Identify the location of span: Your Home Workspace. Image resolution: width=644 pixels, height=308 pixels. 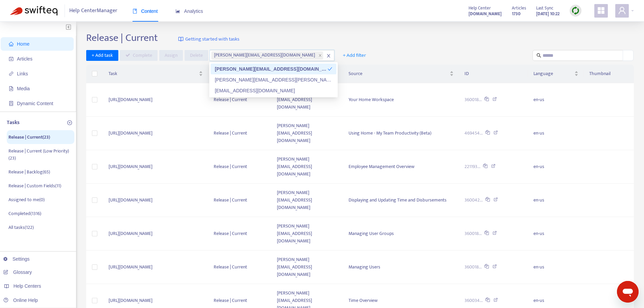
(371, 100).